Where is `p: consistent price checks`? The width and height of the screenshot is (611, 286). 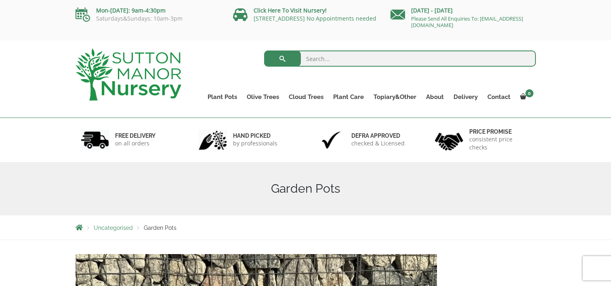
p: consistent price checks is located at coordinates (500, 143).